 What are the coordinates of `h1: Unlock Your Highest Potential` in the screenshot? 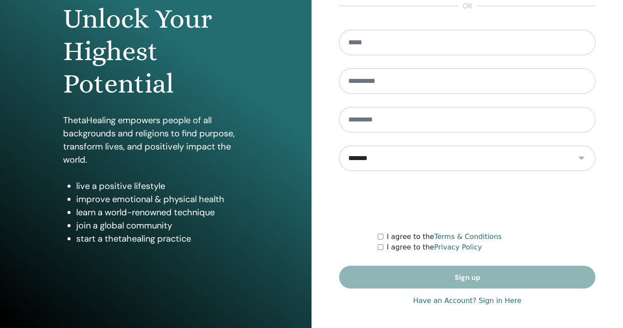 It's located at (156, 51).